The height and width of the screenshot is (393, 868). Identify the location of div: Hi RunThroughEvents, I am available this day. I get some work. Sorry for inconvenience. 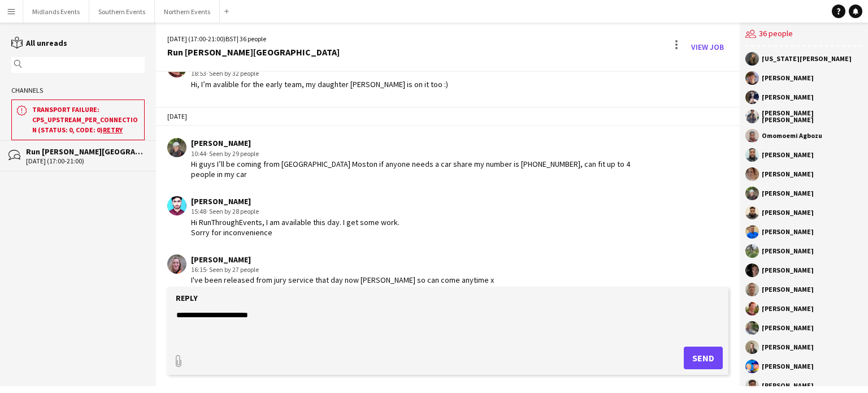
(295, 227).